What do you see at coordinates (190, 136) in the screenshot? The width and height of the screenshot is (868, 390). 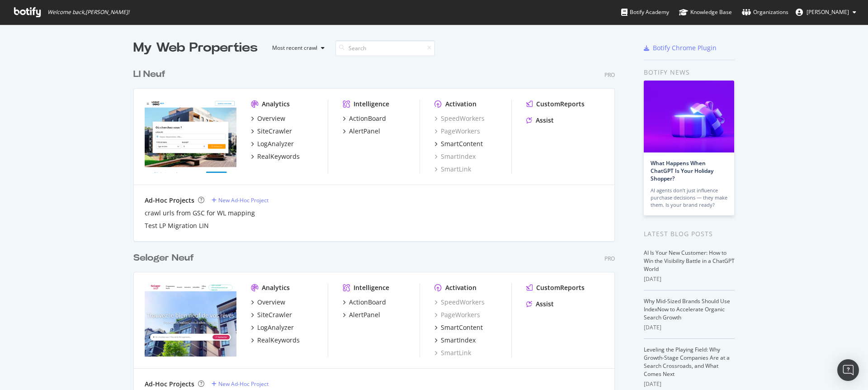 I see `img: neuf.logic-immo.com` at bounding box center [190, 136].